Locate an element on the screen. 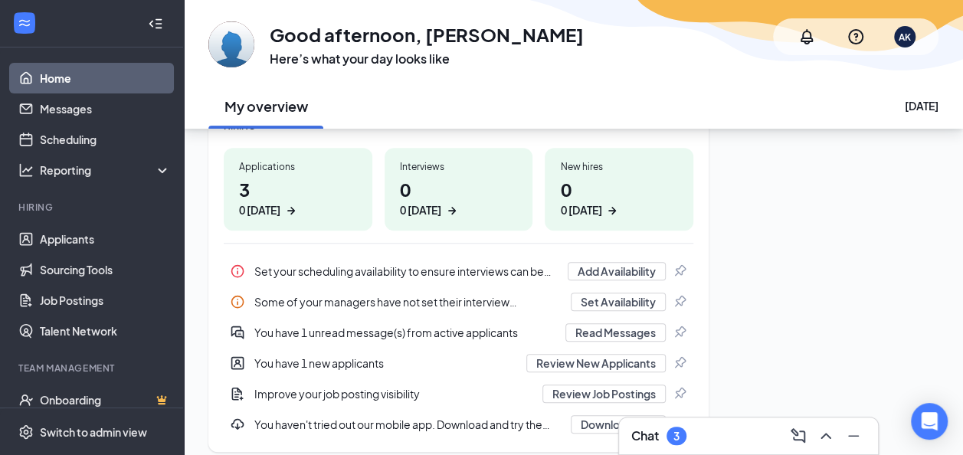  svg: Analysis is located at coordinates (26, 170).